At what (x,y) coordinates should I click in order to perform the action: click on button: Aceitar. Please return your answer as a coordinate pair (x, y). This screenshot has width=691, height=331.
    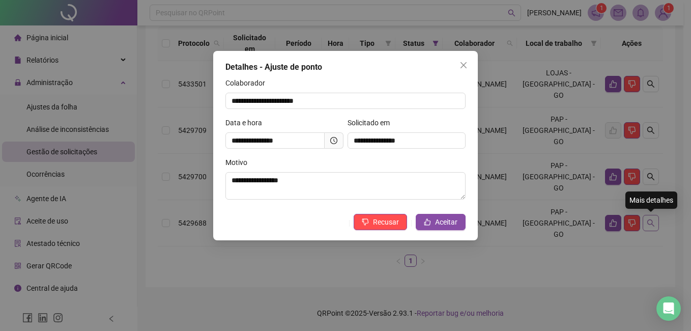
    Looking at the image, I should click on (440, 222).